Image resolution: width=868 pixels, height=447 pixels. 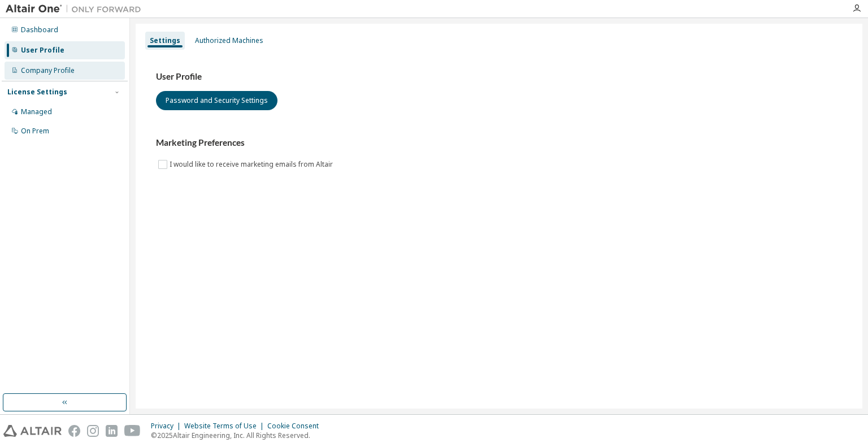 I want to click on div: Company Profile, so click(x=48, y=71).